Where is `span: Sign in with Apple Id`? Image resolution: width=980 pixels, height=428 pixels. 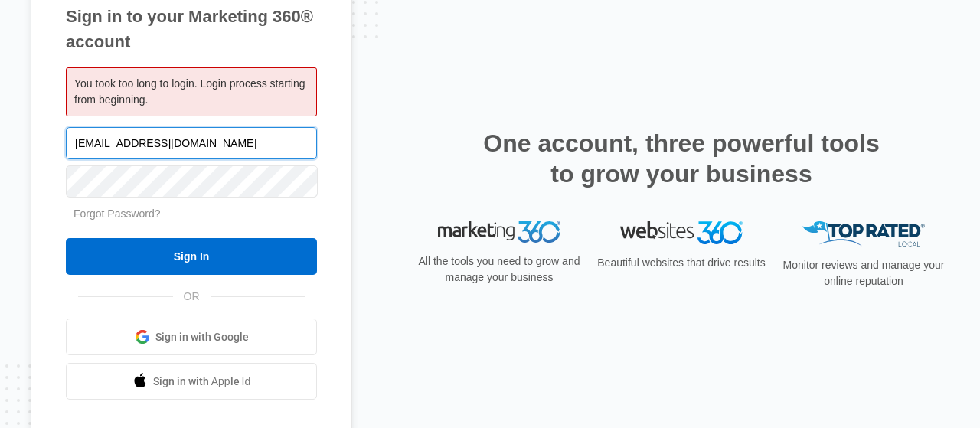
span: Sign in with Apple Id is located at coordinates (202, 381).